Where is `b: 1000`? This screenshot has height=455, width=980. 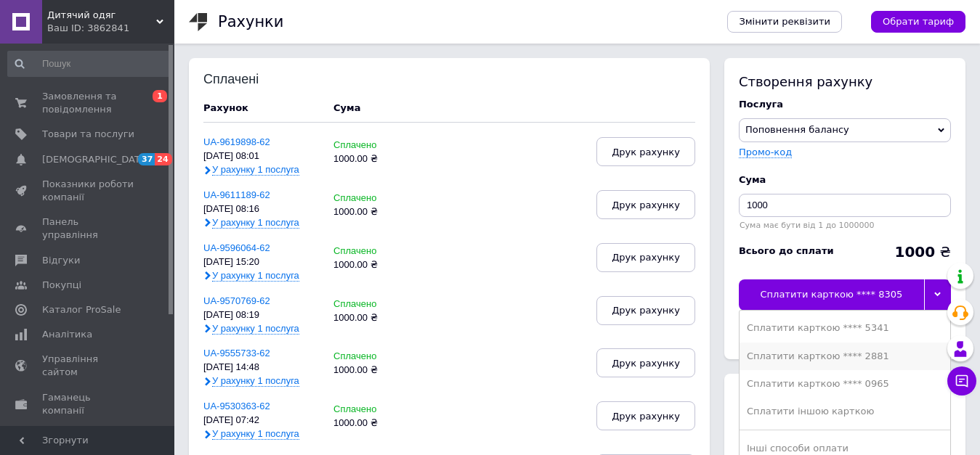
b: 1000 is located at coordinates (914, 252).